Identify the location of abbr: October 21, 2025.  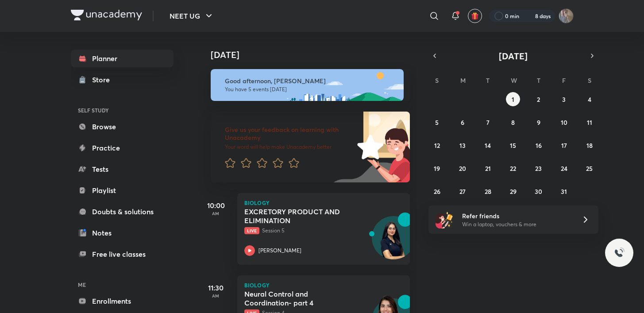
(488, 168).